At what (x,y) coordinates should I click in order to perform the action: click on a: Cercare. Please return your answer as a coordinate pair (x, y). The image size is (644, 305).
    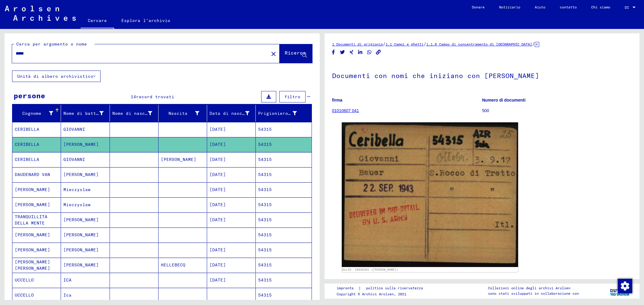
    Looking at the image, I should click on (97, 21).